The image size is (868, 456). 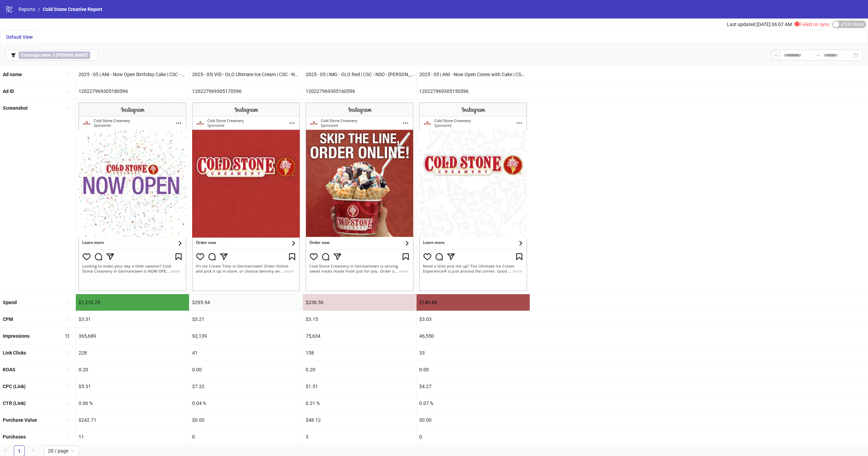 What do you see at coordinates (13, 74) in the screenshot?
I see `b: Ad name` at bounding box center [13, 74].